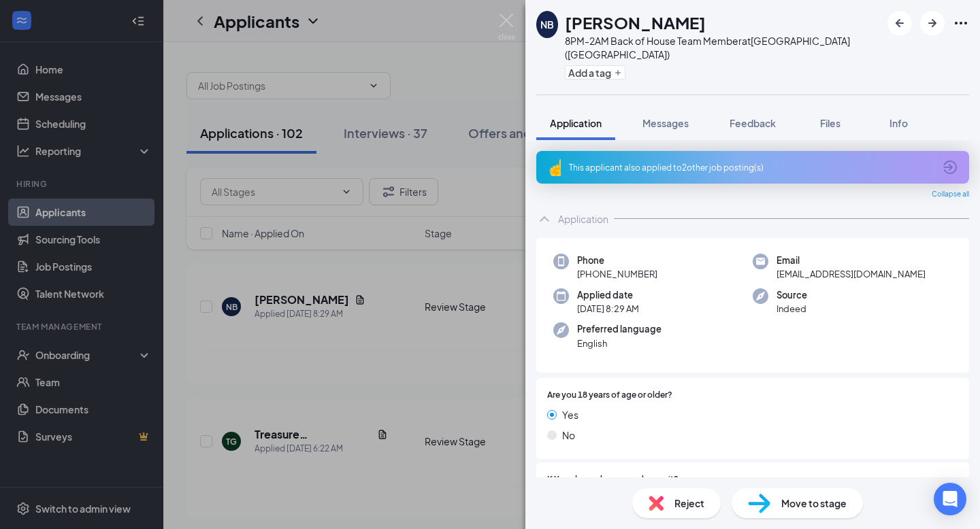 This screenshot has width=980, height=529. I want to click on div: Application, so click(583, 219).